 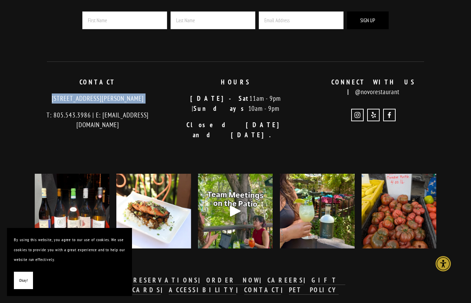 What do you see at coordinates (314, 290) in the screenshot?
I see `a: PET POLICY` at bounding box center [314, 290].